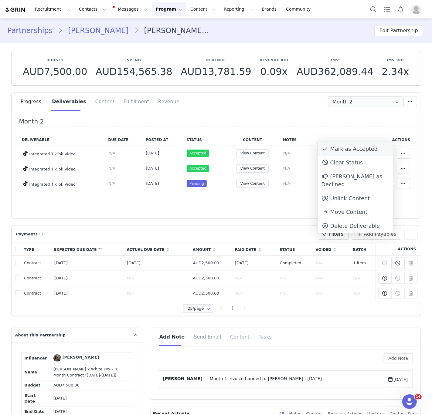  What do you see at coordinates (208, 337) in the screenshot?
I see `span: Send Email` at bounding box center [208, 337].